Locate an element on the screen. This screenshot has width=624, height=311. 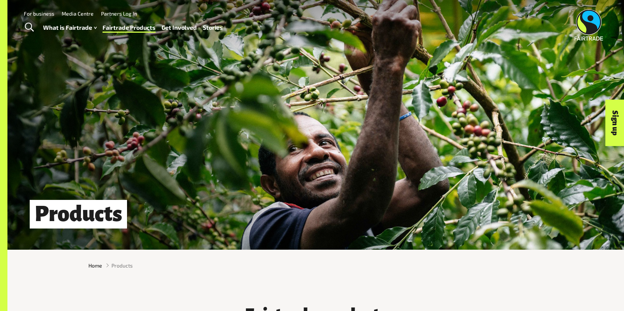
a: Fairtrade Products is located at coordinates (129, 27).